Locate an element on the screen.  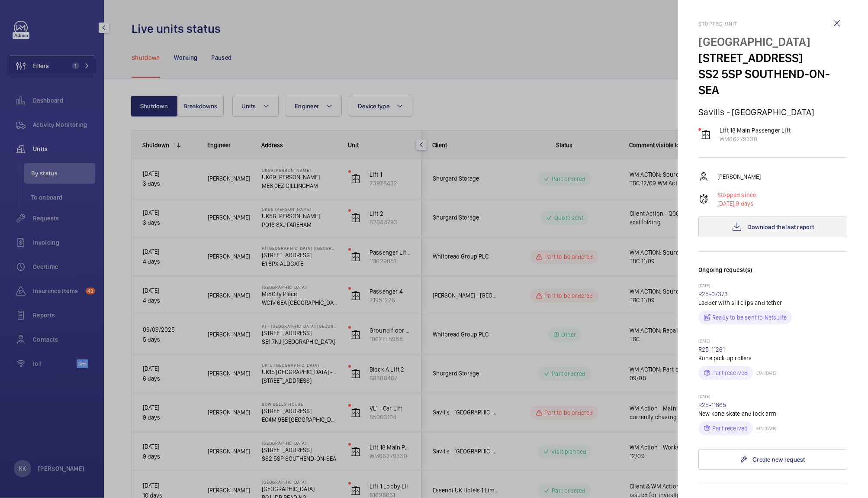
p: SS2 5SP SOUTHEND-ON-SEA is located at coordinates (773, 82).